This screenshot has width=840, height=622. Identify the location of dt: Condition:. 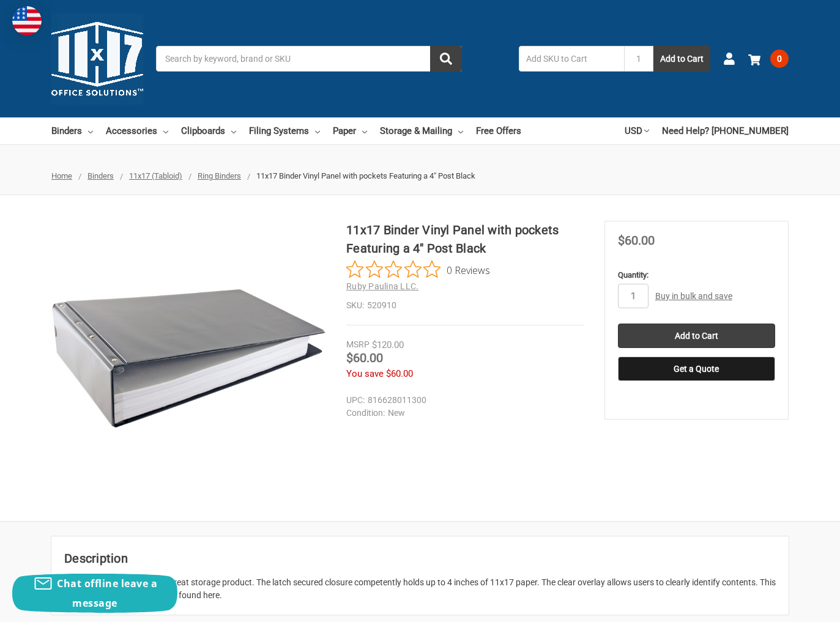
(365, 413).